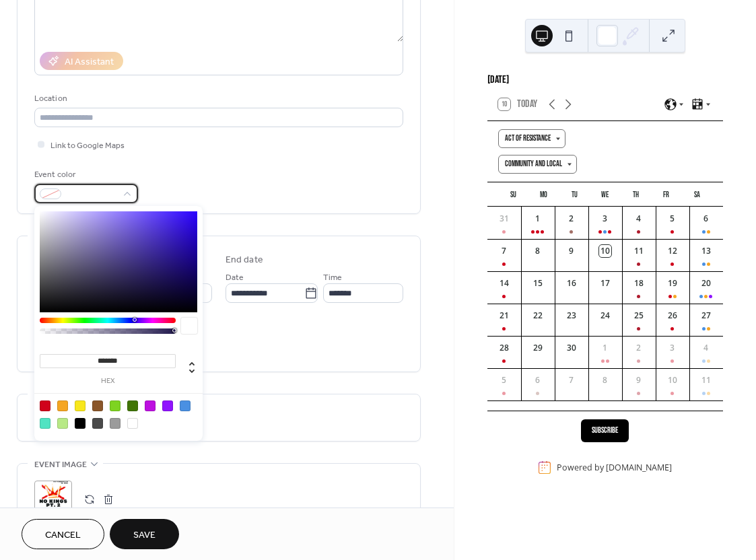 The image size is (756, 560). Describe the element at coordinates (144, 535) in the screenshot. I see `span: Save` at that location.